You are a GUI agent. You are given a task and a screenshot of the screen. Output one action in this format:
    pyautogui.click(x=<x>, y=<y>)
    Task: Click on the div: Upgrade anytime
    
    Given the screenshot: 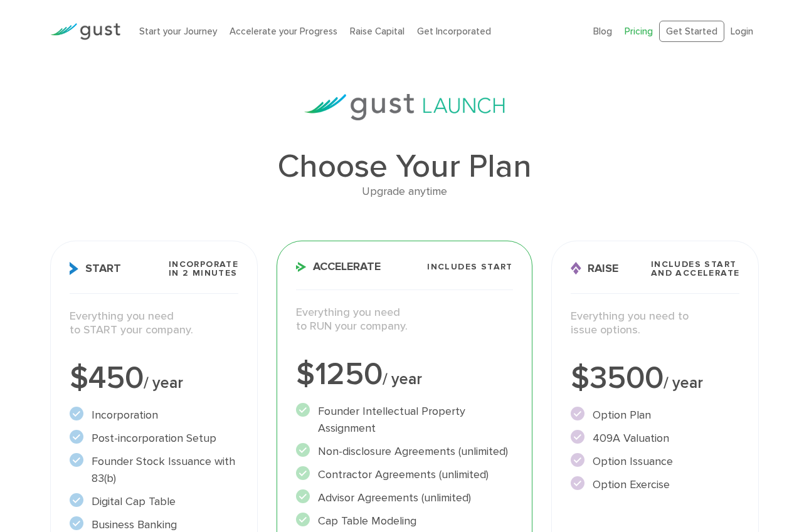 What is the action you would take?
    pyautogui.click(x=404, y=192)
    